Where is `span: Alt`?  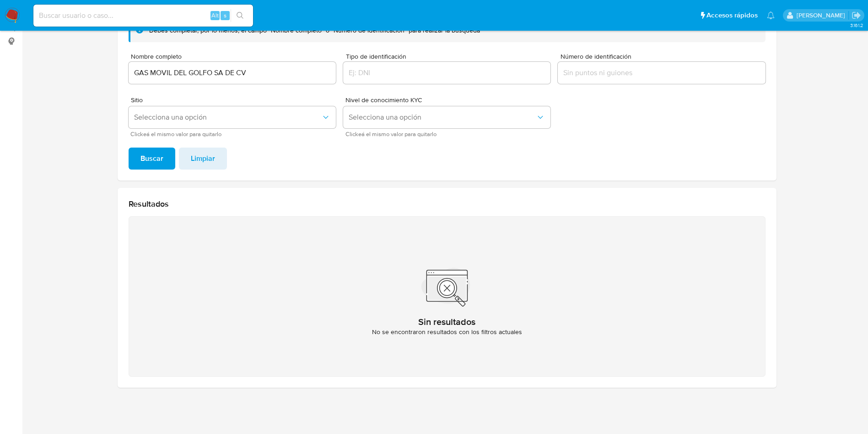 span: Alt is located at coordinates (215, 15).